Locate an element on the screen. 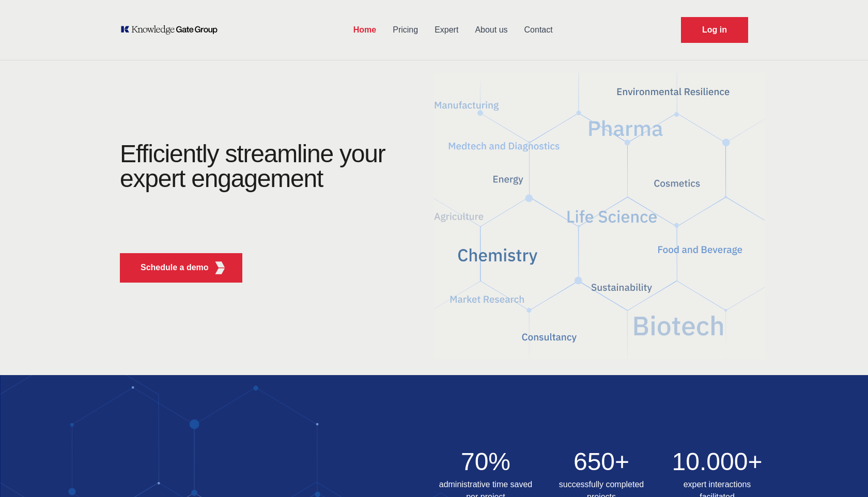 The height and width of the screenshot is (497, 868). p: Schedule a demo is located at coordinates (175, 267).